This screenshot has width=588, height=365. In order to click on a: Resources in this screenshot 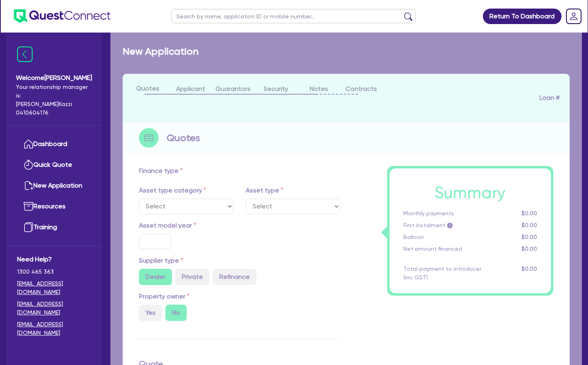, I will do `click(54, 206)`.